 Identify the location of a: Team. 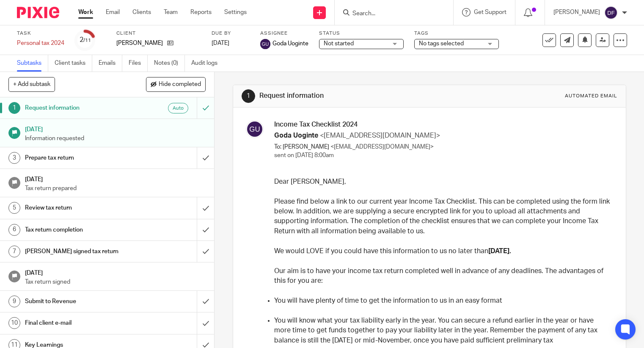
(170, 12).